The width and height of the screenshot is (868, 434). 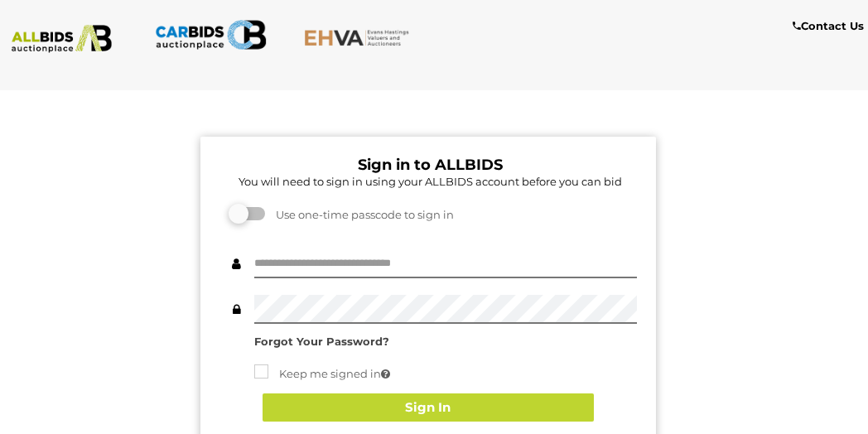 I want to click on h5: You will need to sign in using your ALLBIDS account before you can bid, so click(x=430, y=182).